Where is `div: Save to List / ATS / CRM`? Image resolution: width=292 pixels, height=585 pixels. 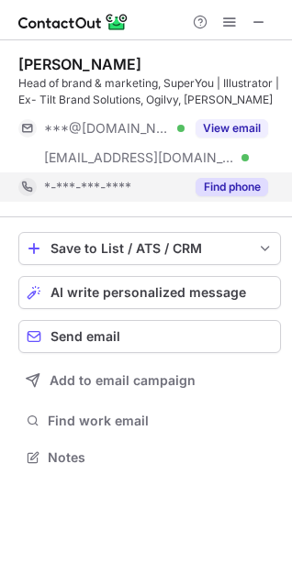
div: Save to List / ATS / CRM is located at coordinates (149, 249).